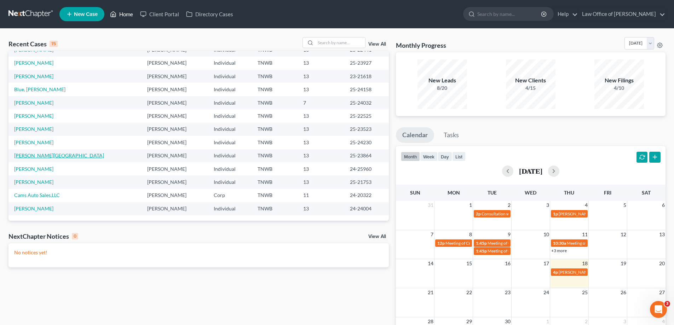 This screenshot has width=674, height=325. Describe the element at coordinates (443, 88) in the screenshot. I see `div: 8/20` at that location.